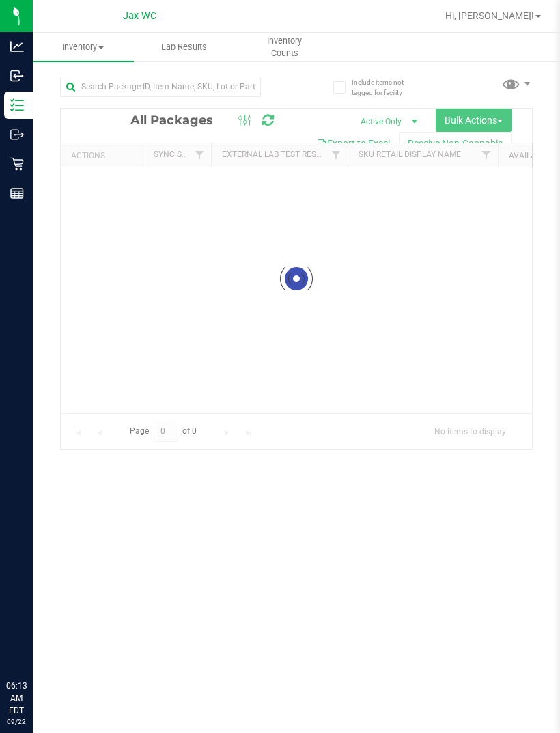  Describe the element at coordinates (184, 47) in the screenshot. I see `a: Lab Results` at that location.